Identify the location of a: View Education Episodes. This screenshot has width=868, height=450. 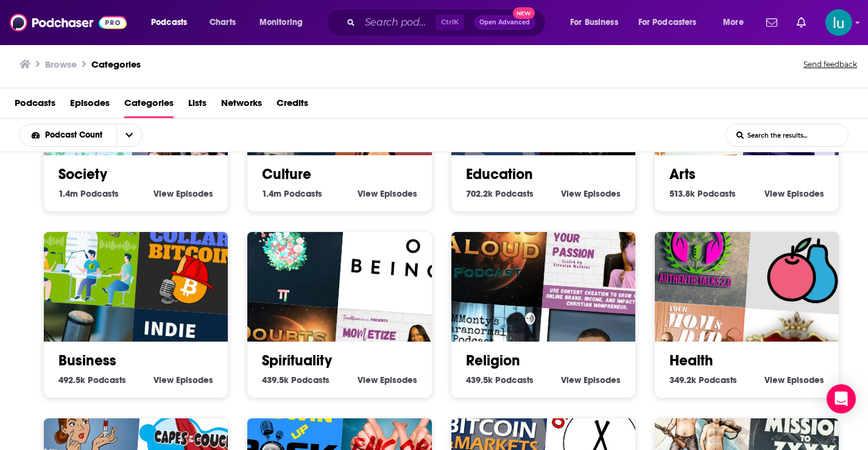
(590, 193).